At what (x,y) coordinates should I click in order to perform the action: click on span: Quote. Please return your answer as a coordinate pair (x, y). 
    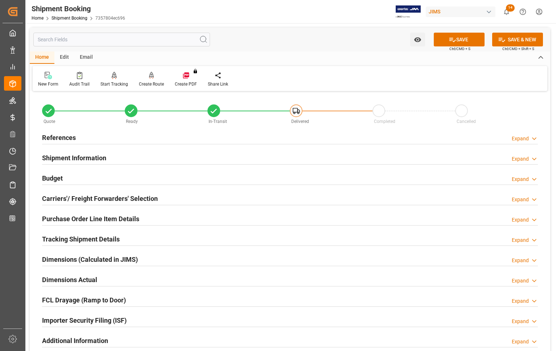
    Looking at the image, I should click on (49, 121).